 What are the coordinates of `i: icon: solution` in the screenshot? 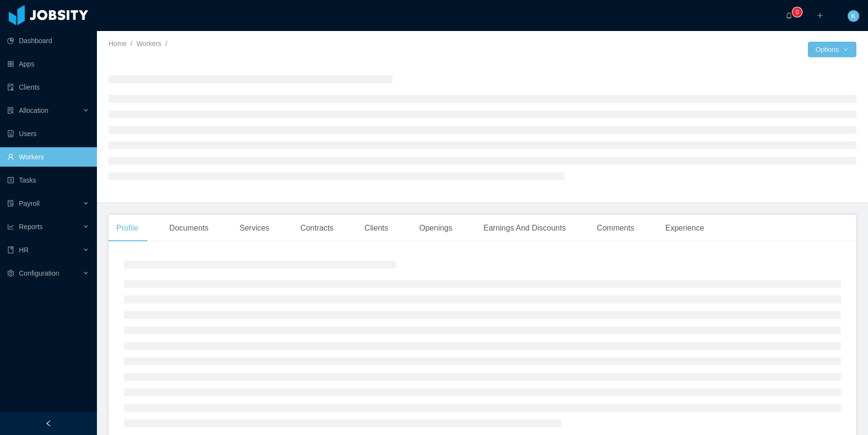 It's located at (11, 110).